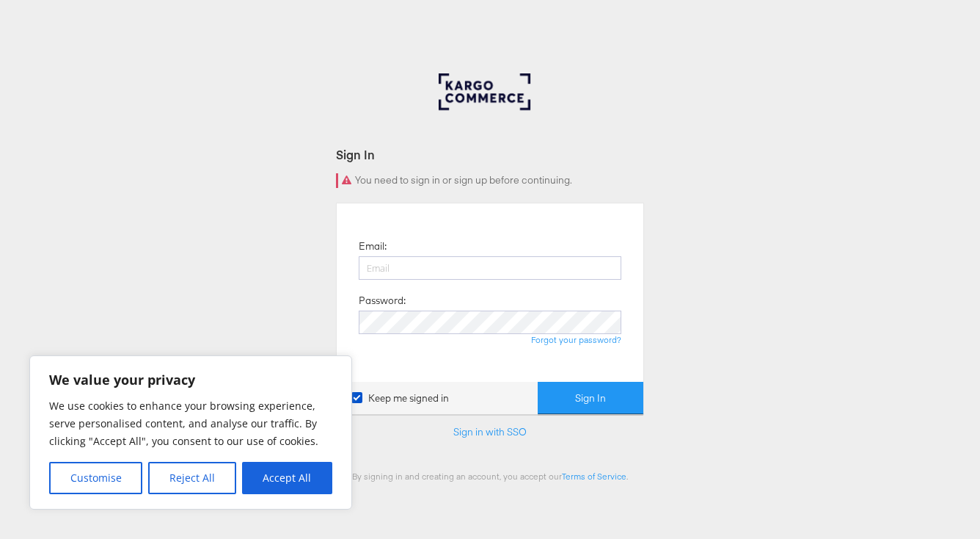 The width and height of the screenshot is (980, 539). What do you see at coordinates (490, 180) in the screenshot?
I see `div: You need to sign in or sign up before continuing.` at bounding box center [490, 180].